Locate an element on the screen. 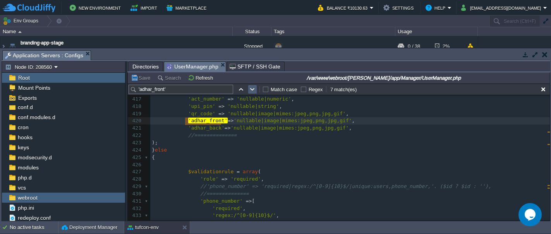  span: php.ini is located at coordinates (26, 208).